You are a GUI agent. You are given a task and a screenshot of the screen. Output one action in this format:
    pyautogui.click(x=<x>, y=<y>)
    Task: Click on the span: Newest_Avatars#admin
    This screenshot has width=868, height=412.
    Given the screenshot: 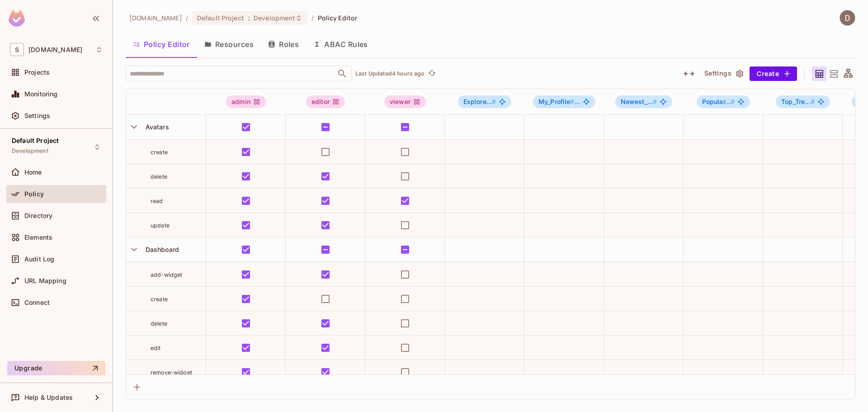 What is the action you would take?
    pyautogui.click(x=644, y=101)
    